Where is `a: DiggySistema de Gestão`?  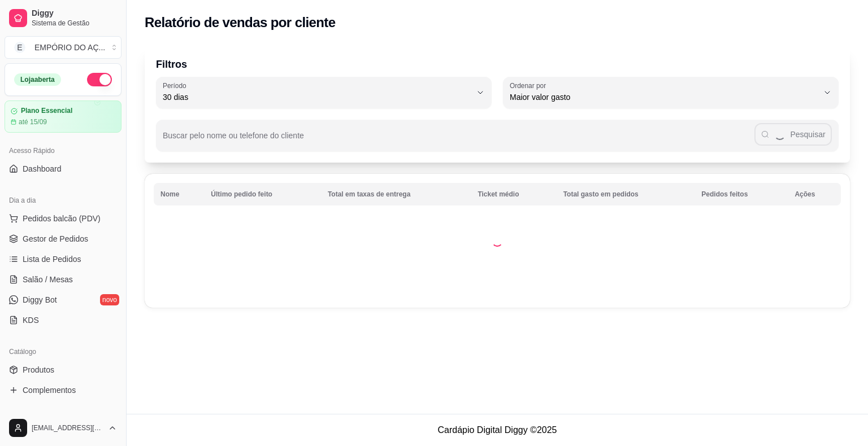 a: DiggySistema de Gestão is located at coordinates (63, 18).